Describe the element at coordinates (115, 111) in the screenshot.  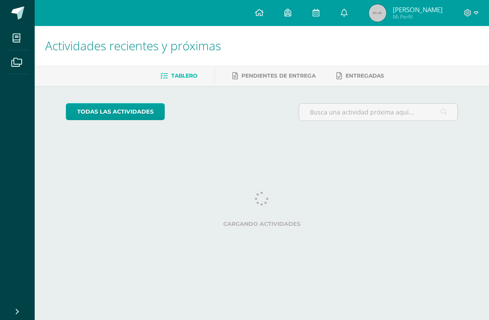
I see `a: todas las Actividades` at that location.